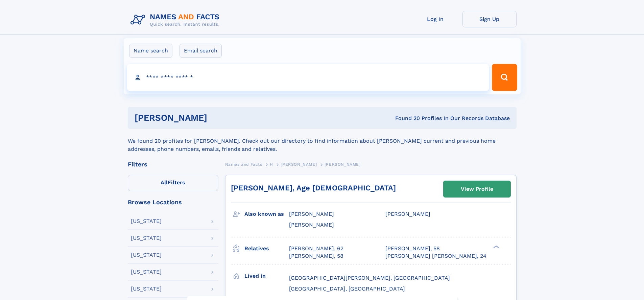 The height and width of the screenshot is (300, 644). I want to click on span: H, so click(272, 165).